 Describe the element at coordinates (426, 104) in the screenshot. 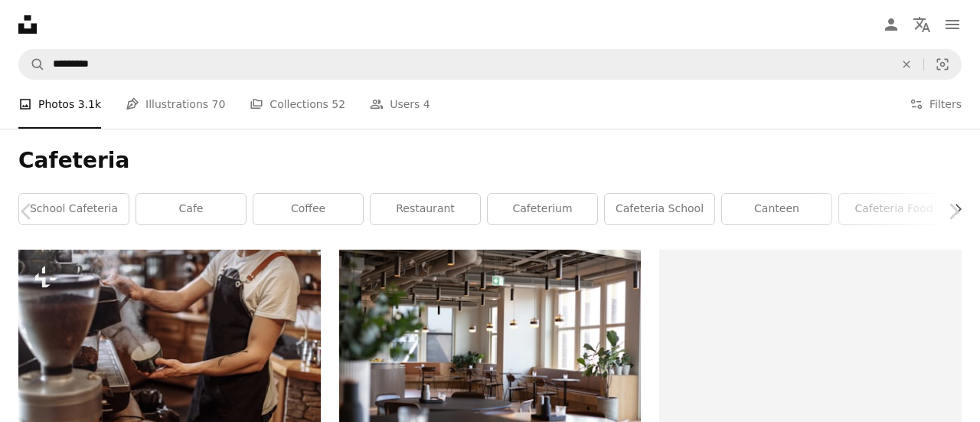

I see `span: 4` at that location.